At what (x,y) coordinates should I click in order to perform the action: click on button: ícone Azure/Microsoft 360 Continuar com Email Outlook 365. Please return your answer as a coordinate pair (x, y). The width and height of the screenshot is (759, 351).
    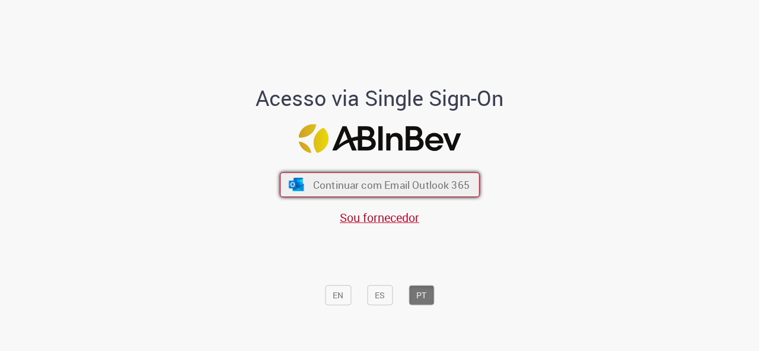
    Looking at the image, I should click on (379, 185).